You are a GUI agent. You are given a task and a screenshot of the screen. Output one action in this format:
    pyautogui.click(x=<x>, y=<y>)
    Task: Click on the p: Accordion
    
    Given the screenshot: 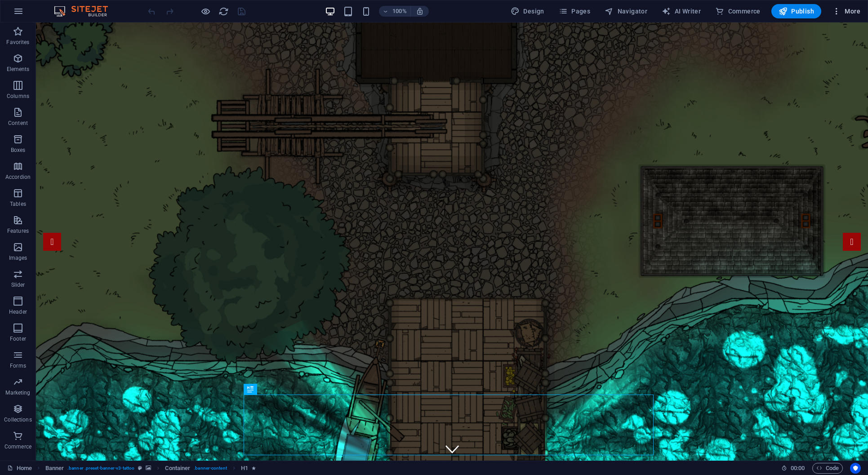 What is the action you would take?
    pyautogui.click(x=18, y=177)
    